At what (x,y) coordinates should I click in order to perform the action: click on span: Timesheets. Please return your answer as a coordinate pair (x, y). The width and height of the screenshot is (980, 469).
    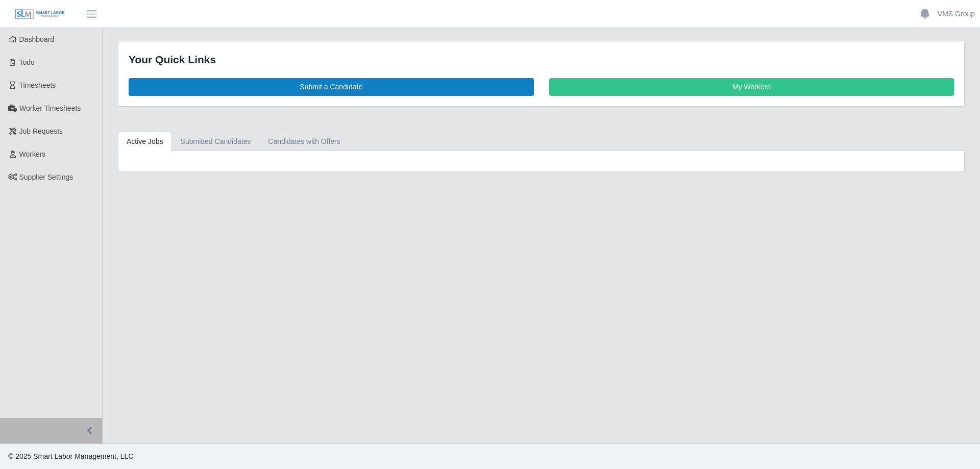
    Looking at the image, I should click on (38, 85).